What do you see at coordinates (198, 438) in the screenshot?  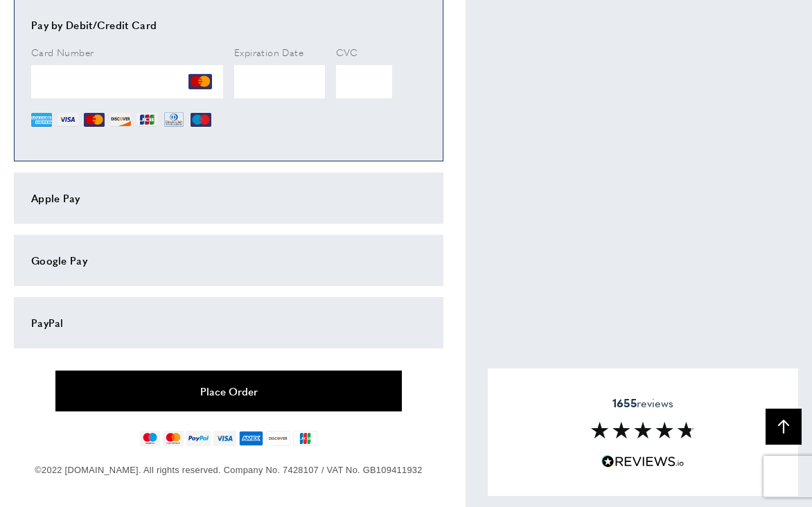 I see `img: paypal` at bounding box center [198, 438].